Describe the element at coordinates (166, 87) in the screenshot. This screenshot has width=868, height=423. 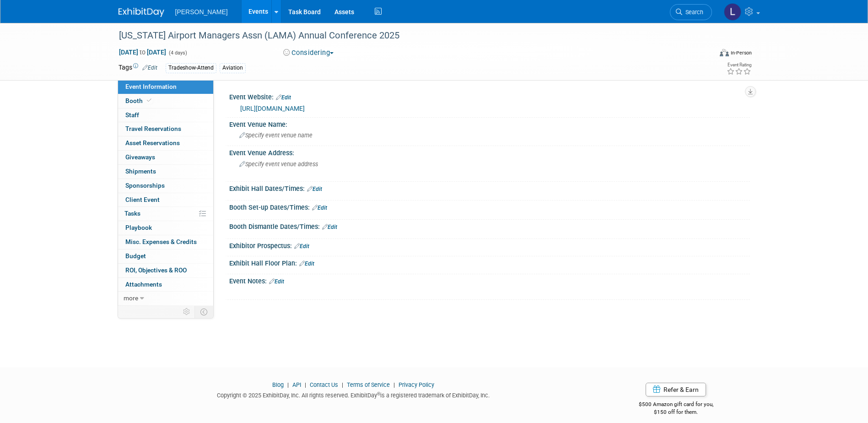
I see `a: Event Information` at that location.